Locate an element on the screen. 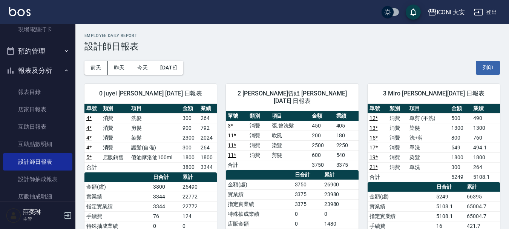 The image size is (509, 229). button: 登出 is located at coordinates (485, 12).